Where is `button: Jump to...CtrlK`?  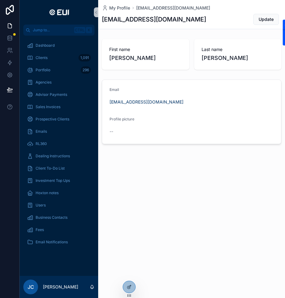 button: Jump to...CtrlK is located at coordinates (59, 30).